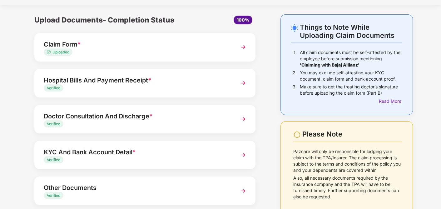  I want to click on div: Please Note, so click(352, 134).